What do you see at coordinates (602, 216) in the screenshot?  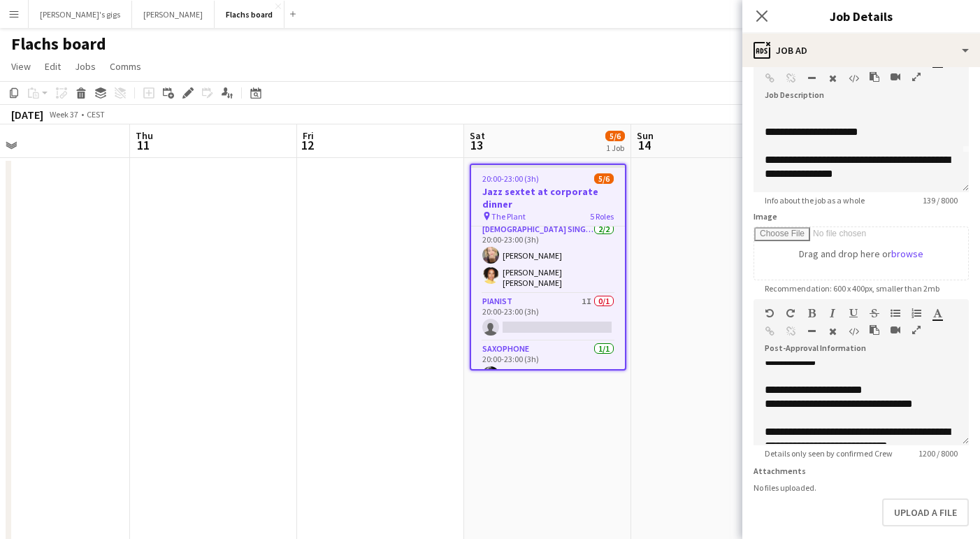 I see `span: 5 Roles` at bounding box center [602, 216].